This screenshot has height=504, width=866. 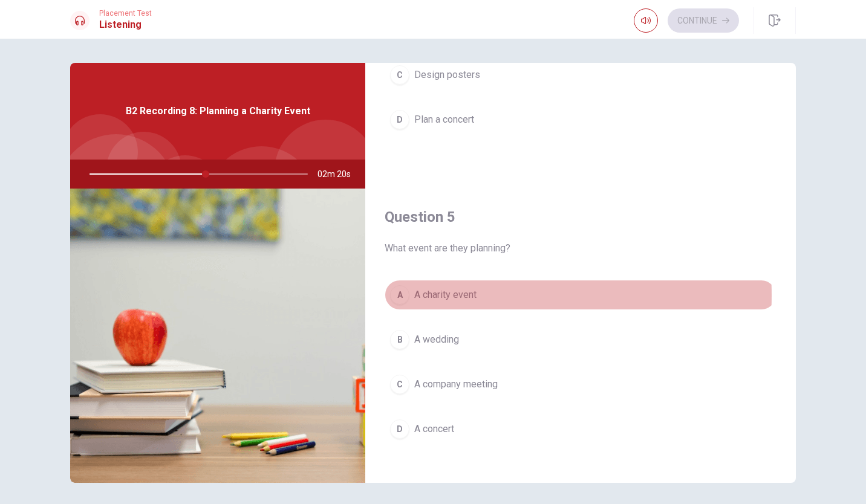 What do you see at coordinates (447, 75) in the screenshot?
I see `span: Design posters` at bounding box center [447, 75].